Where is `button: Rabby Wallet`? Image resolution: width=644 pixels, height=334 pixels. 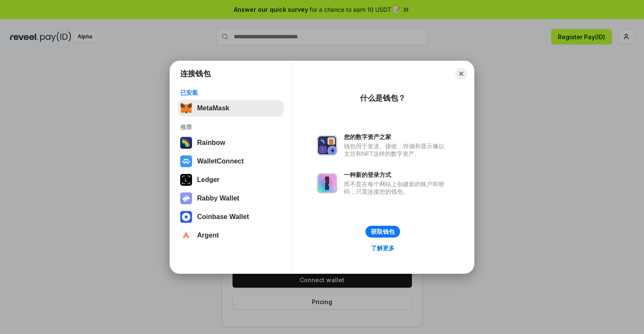 button: Rabby Wallet is located at coordinates (230, 198).